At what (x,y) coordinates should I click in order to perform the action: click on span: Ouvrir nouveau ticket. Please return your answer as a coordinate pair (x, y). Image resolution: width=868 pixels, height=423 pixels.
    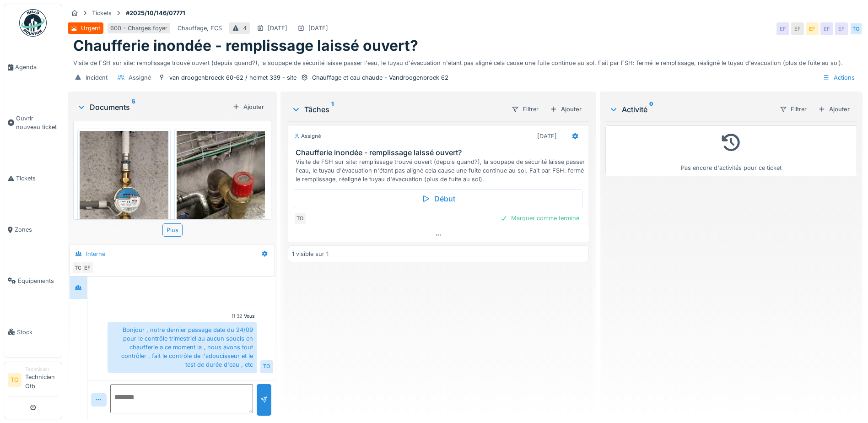
    Looking at the image, I should click on (37, 123).